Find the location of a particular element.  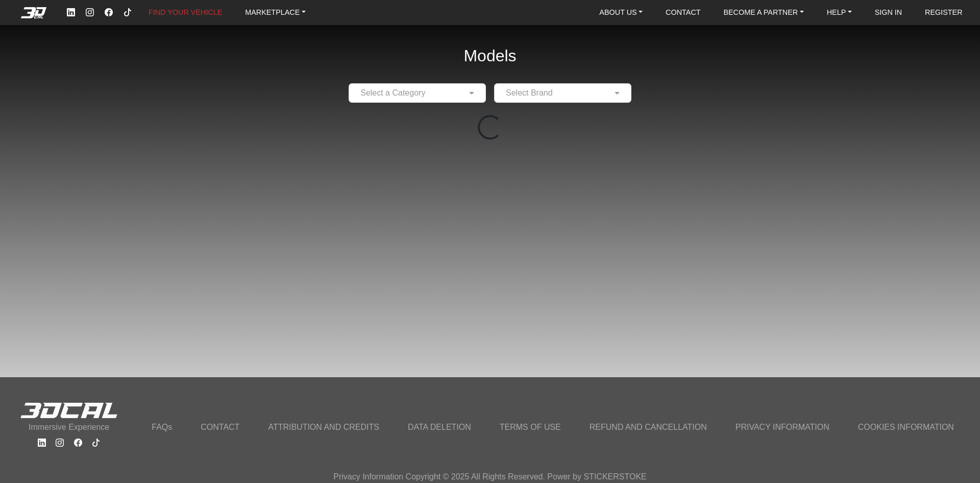

p: Privacy Information Copyright © 2025 All Rights Reserved. Power by STICKERSTOKE is located at coordinates (490, 476).